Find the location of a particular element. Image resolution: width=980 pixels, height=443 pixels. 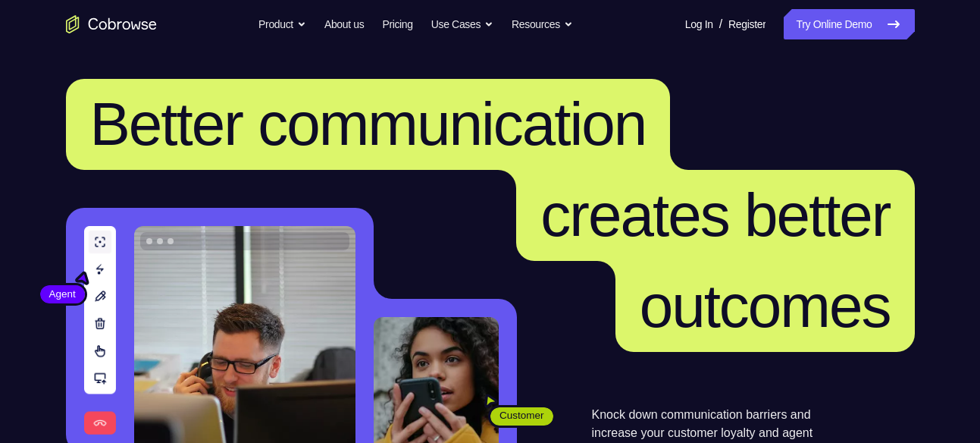

button: Product is located at coordinates (282, 24).